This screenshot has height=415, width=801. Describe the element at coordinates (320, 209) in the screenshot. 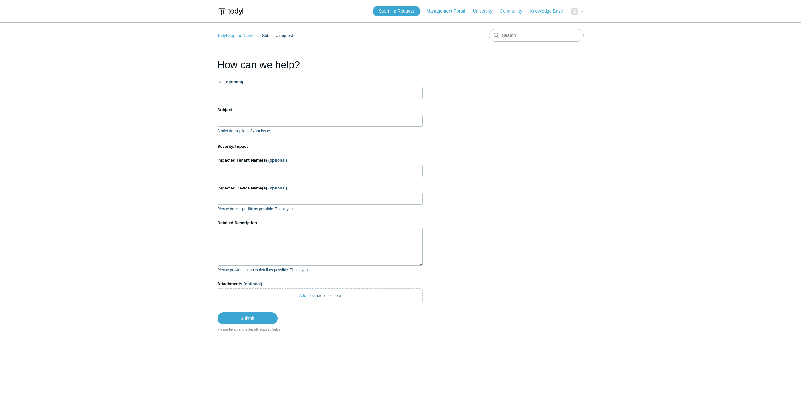

I see `p: Please be as specific as possible. Thank you.` at that location.